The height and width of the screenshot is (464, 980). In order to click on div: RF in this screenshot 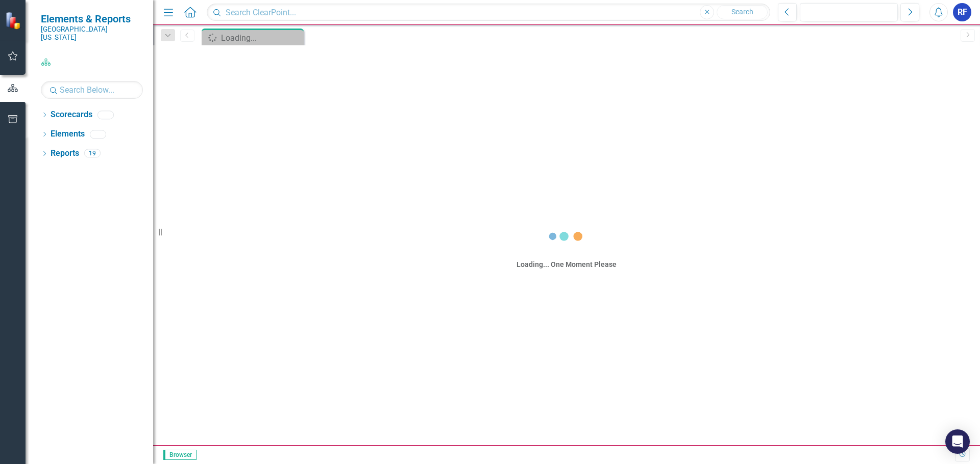, I will do `click(962, 13)`.